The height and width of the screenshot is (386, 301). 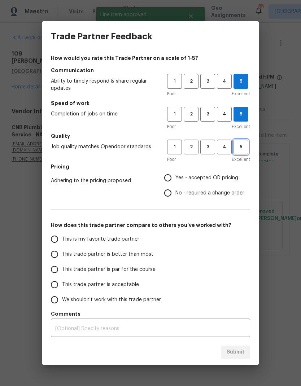 I want to click on span: This trade partner is better than most, so click(x=108, y=254).